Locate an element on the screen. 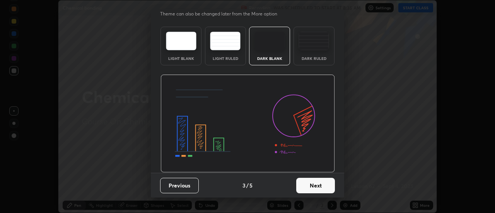  h4: 3 is located at coordinates (244, 185).